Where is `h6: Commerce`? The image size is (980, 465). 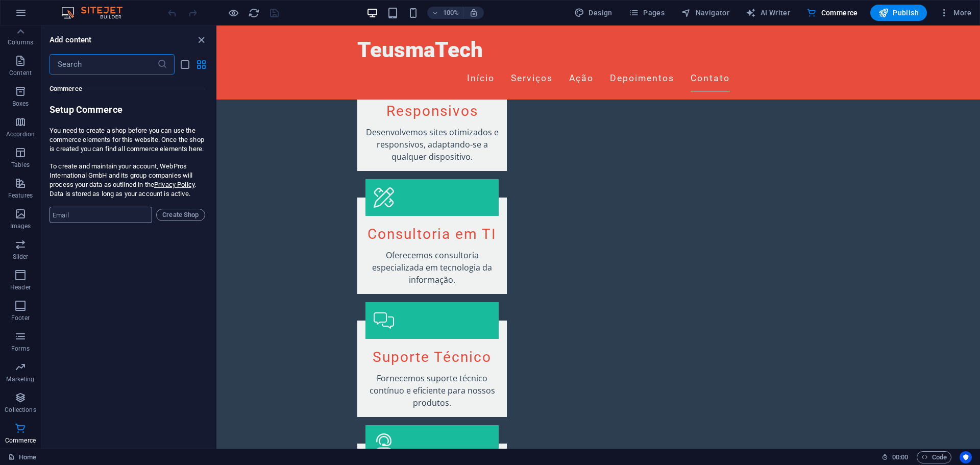
h6: Commerce is located at coordinates (127, 89).